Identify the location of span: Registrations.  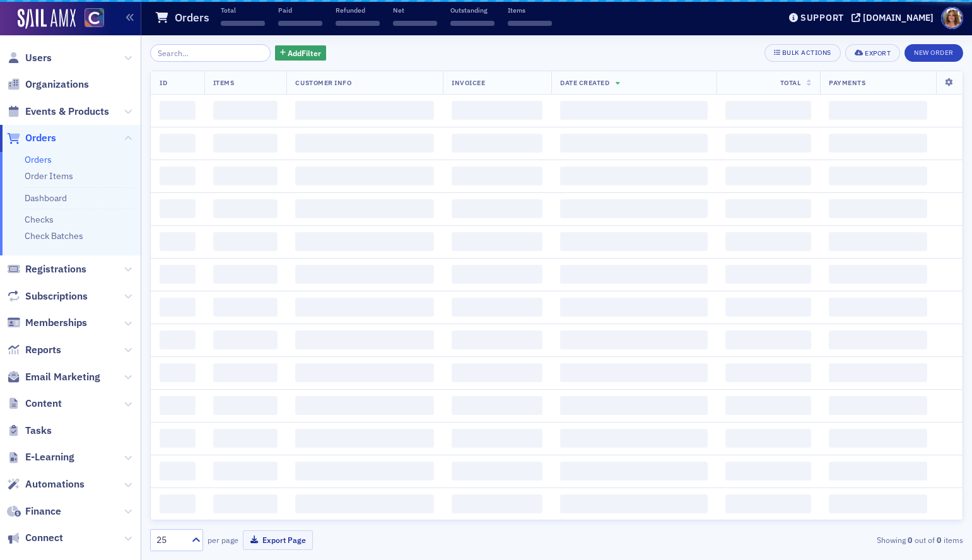
(55, 270).